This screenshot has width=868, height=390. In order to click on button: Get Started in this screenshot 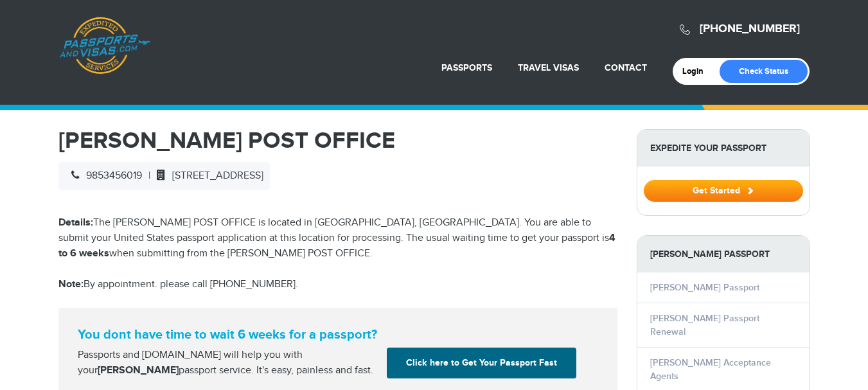, I will do `click(723, 191)`.